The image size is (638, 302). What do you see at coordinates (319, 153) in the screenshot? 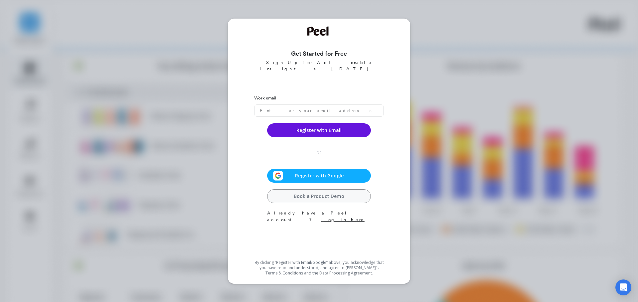
I see `span: OR` at bounding box center [319, 153].